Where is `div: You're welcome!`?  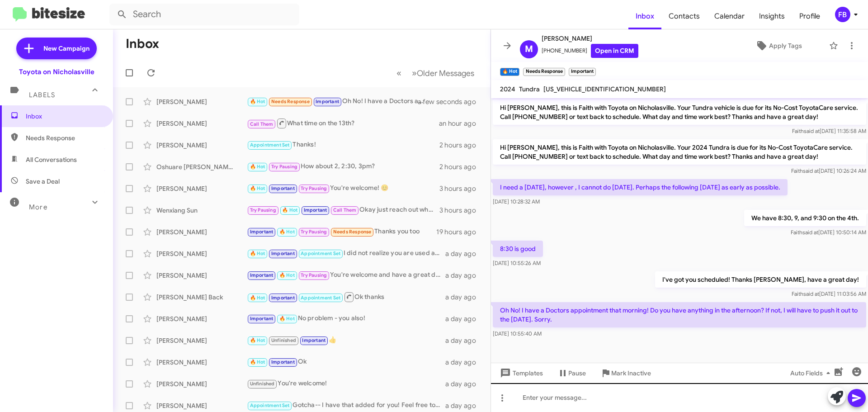
div: You're welcome! is located at coordinates (346, 384).